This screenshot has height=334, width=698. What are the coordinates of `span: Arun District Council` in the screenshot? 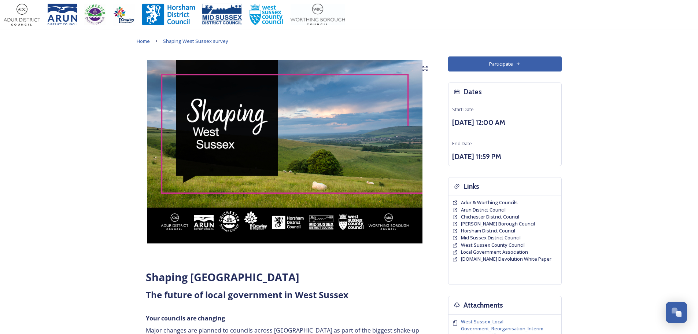 It's located at (483, 210).